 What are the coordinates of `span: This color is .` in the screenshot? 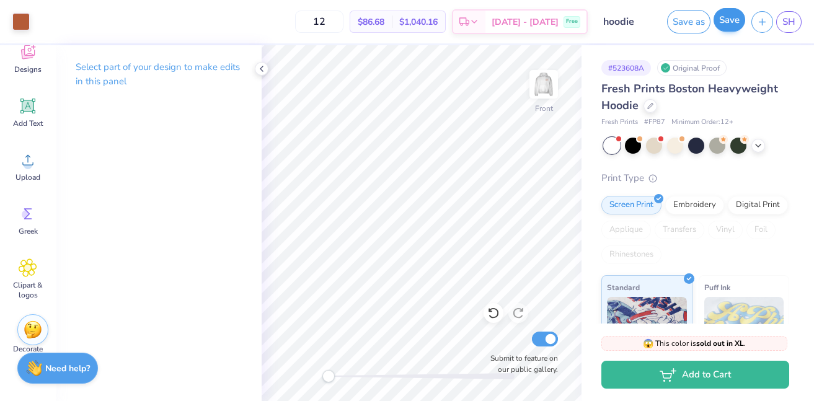 It's located at (695, 344).